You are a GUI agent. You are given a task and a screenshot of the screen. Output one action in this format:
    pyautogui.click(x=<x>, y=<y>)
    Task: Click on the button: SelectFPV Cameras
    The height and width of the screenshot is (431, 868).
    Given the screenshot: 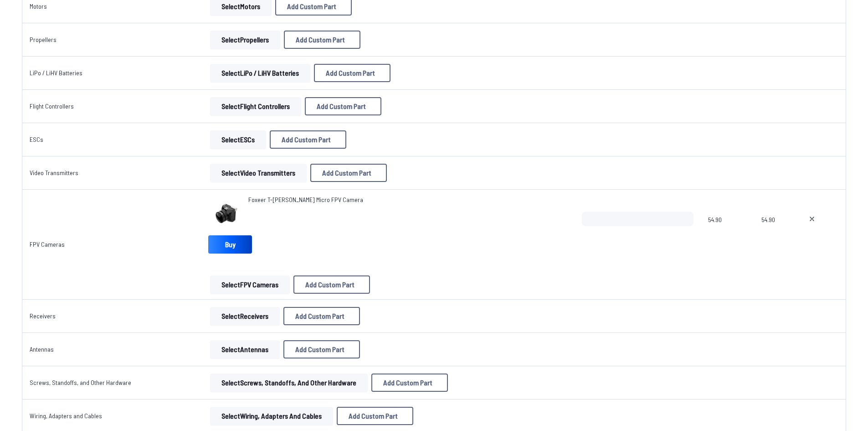 What is the action you would take?
    pyautogui.click(x=250, y=284)
    